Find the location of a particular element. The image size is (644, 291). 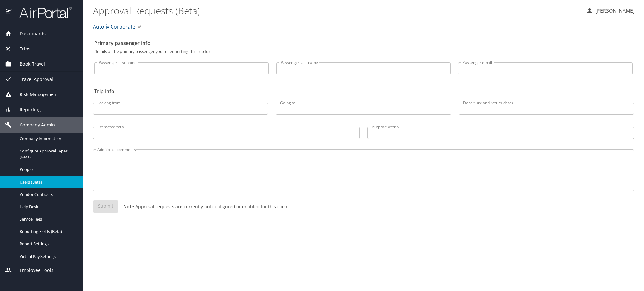

span: Help Desk is located at coordinates (48, 206).